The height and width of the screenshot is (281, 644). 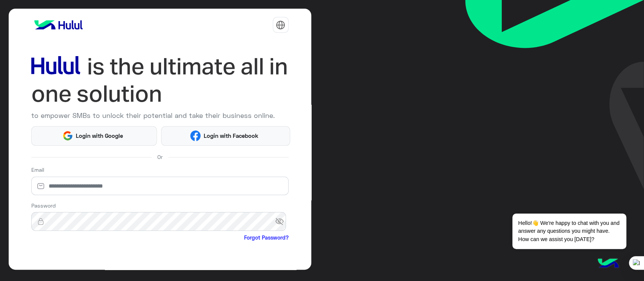 I want to click on label: Email, so click(x=38, y=170).